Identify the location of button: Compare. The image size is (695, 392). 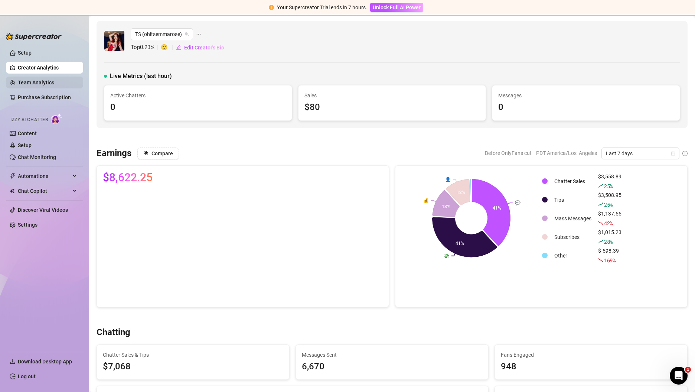
(158, 153).